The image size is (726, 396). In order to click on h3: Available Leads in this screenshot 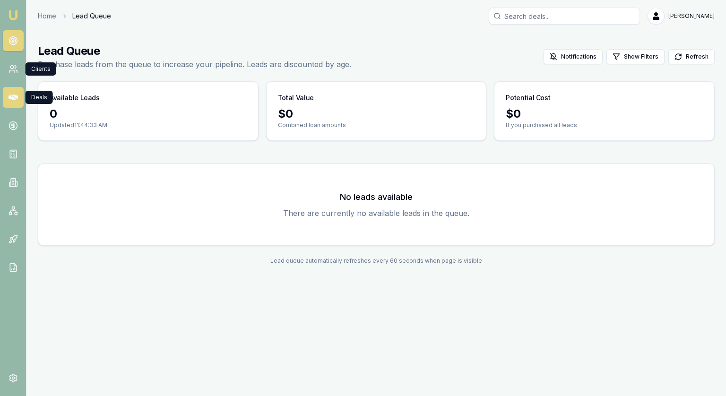, I will do `click(75, 98)`.